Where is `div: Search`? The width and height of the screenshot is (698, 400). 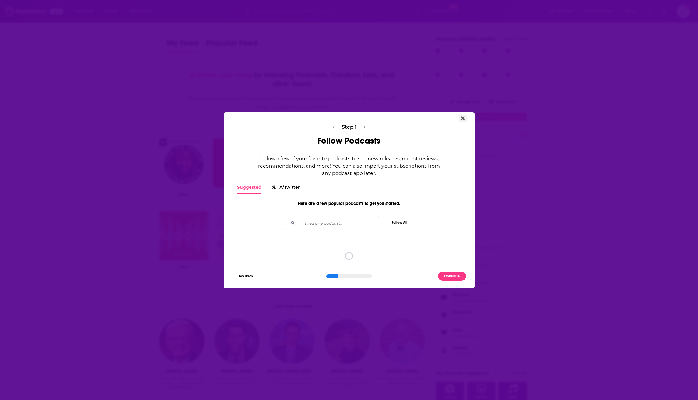 div: Search is located at coordinates (330, 223).